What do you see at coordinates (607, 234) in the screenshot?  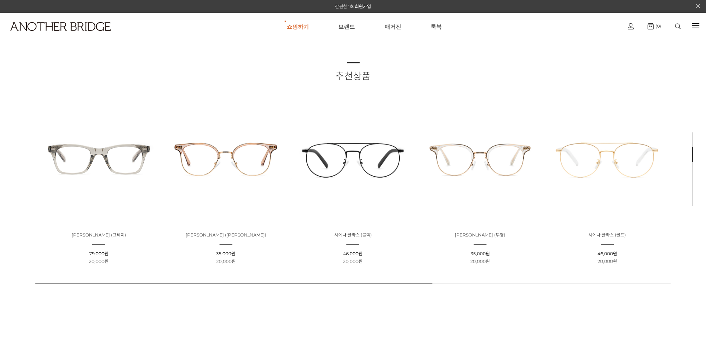 I see `span: 시에나 글라스 (골드)` at bounding box center [607, 234].